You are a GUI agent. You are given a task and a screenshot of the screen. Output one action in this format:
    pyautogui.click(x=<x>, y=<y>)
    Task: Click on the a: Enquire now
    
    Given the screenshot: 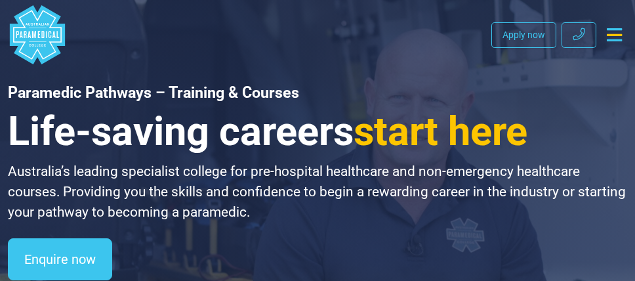 What is the action you would take?
    pyautogui.click(x=60, y=259)
    